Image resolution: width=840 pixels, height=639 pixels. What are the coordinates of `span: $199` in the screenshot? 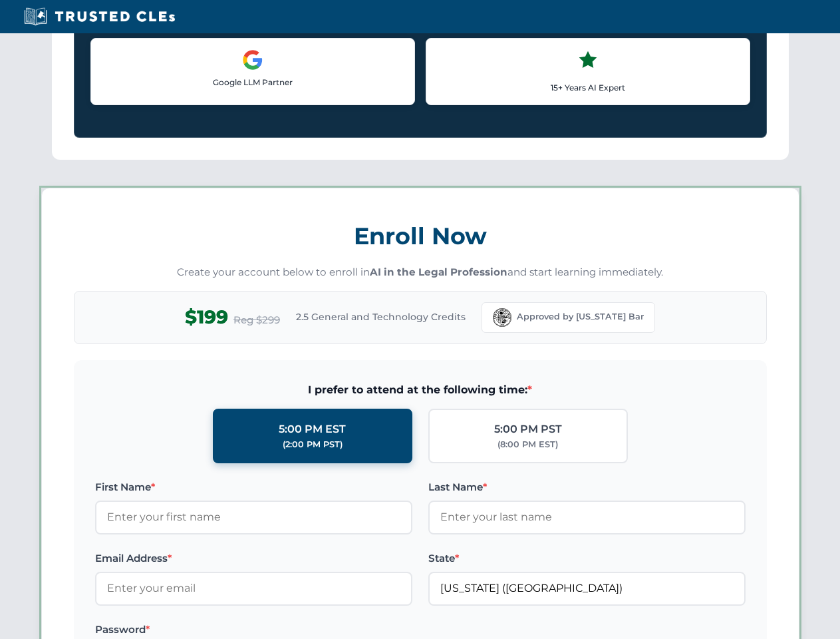 It's located at (206, 317).